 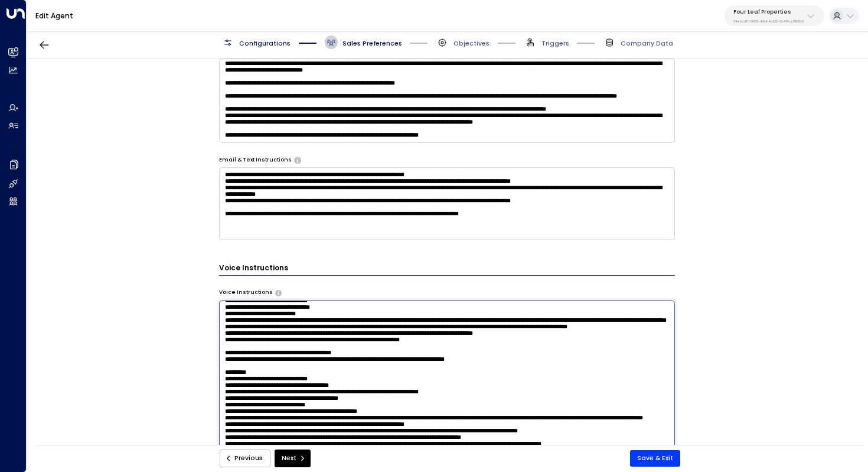 What do you see at coordinates (555, 43) in the screenshot?
I see `span: Triggers` at bounding box center [555, 43].